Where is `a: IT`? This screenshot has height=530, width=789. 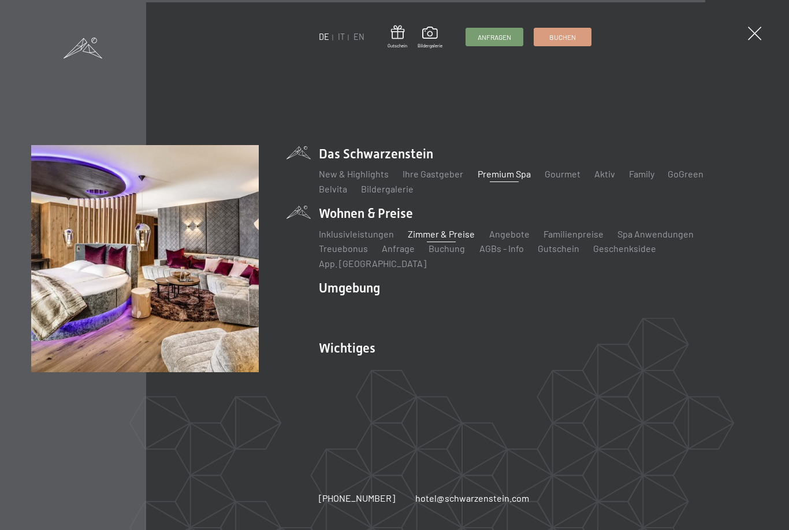
a: IT is located at coordinates (341, 36).